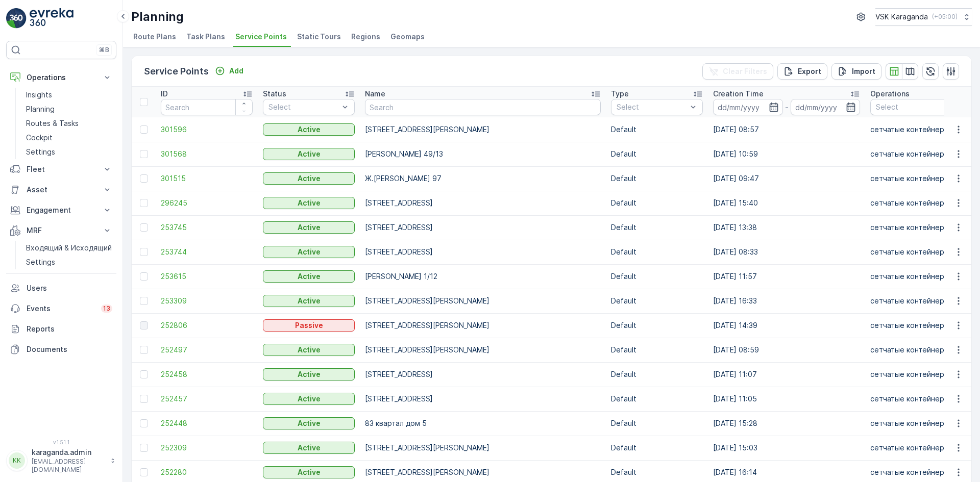 The image size is (980, 482). I want to click on span: 253745, so click(207, 227).